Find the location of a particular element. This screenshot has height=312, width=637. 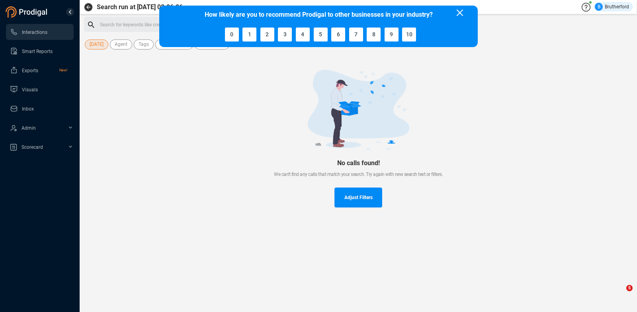

li: Visuals is located at coordinates (40, 89).